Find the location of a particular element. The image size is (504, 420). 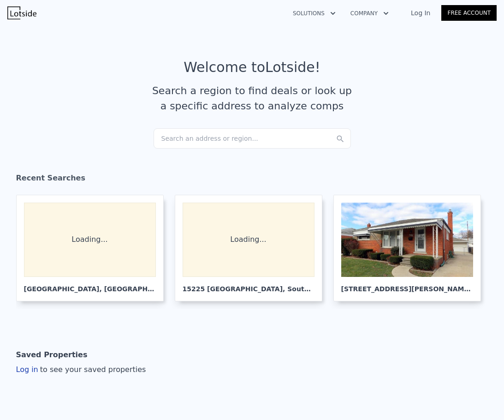

div: Saved Properties is located at coordinates (52, 355).